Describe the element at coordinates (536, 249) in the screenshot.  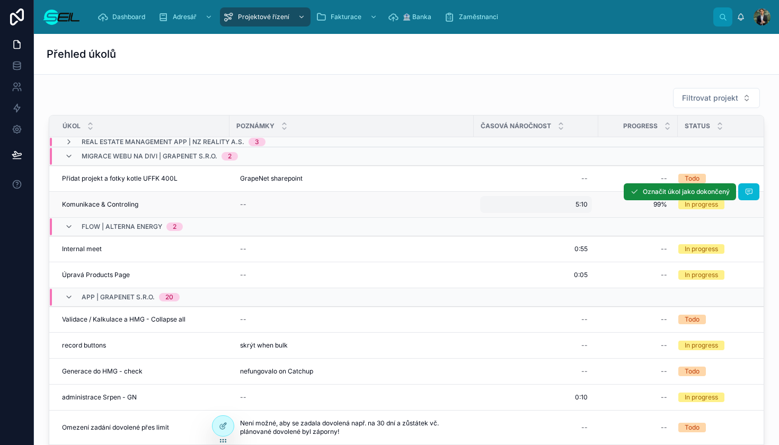
I see `a: 0:55` at that location.